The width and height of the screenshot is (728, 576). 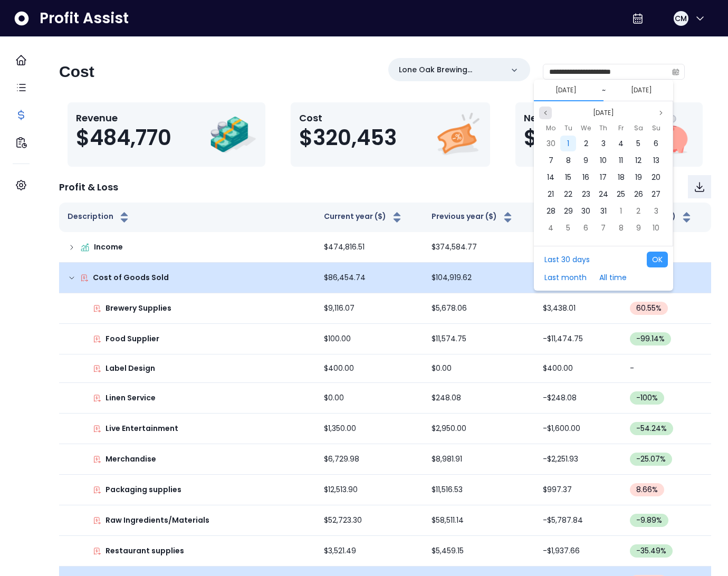 I want to click on p: Income, so click(x=108, y=247).